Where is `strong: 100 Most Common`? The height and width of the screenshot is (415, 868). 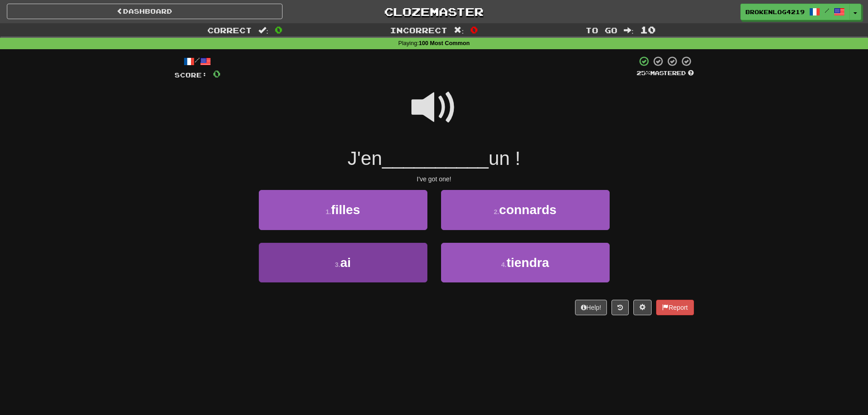 strong: 100 Most Common is located at coordinates (445, 43).